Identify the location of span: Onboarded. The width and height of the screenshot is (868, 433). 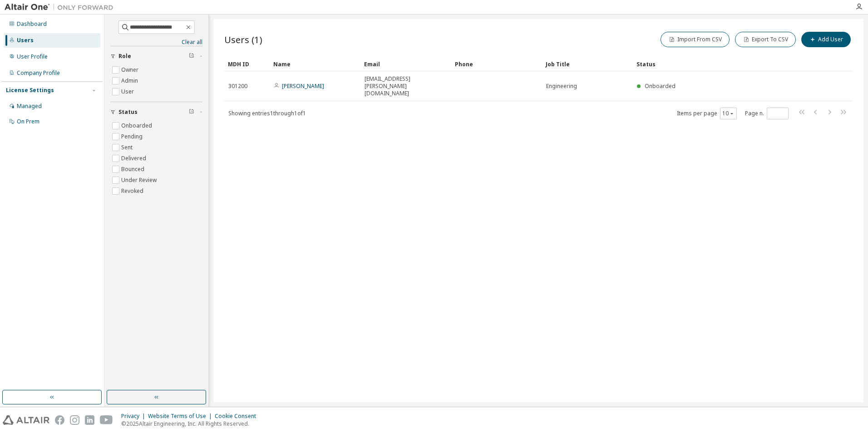
(660, 86).